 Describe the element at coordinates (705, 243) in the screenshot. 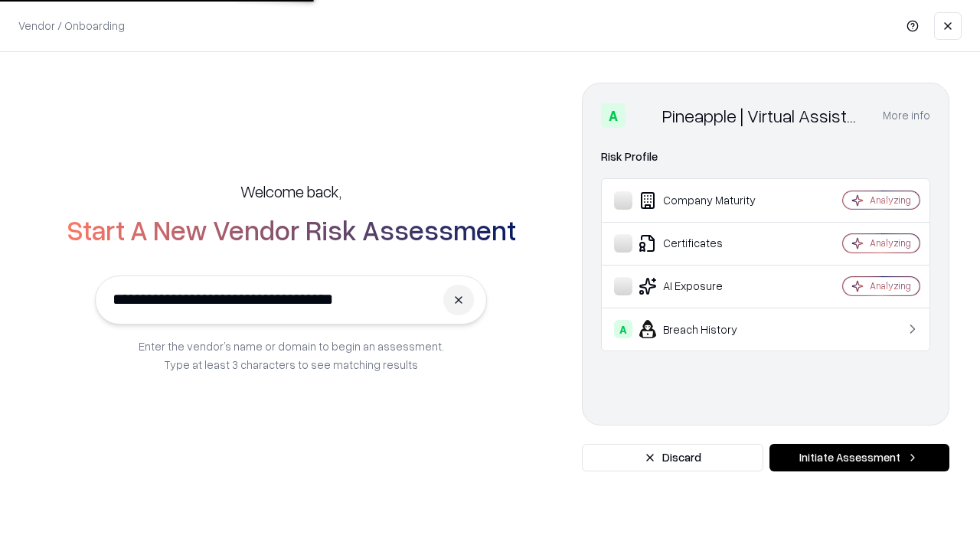

I see `div: Certificates` at that location.